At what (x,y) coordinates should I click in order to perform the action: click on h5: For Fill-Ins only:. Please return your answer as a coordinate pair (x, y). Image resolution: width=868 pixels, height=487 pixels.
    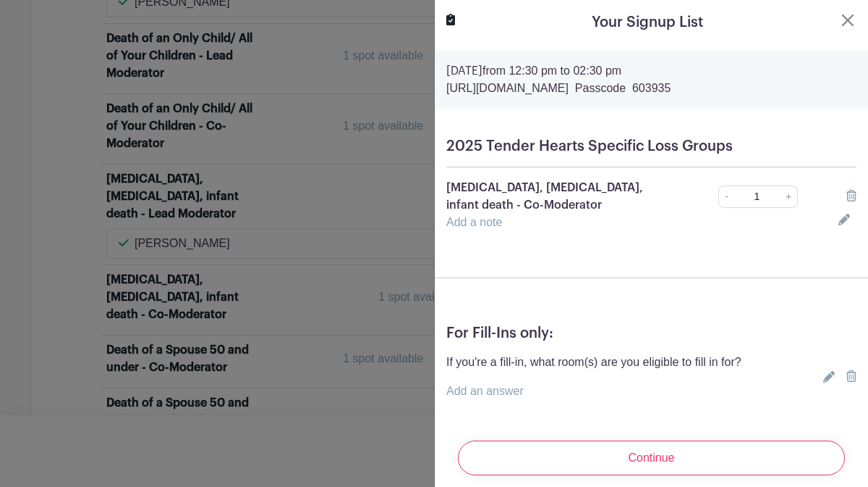
    Looking at the image, I should click on (651, 333).